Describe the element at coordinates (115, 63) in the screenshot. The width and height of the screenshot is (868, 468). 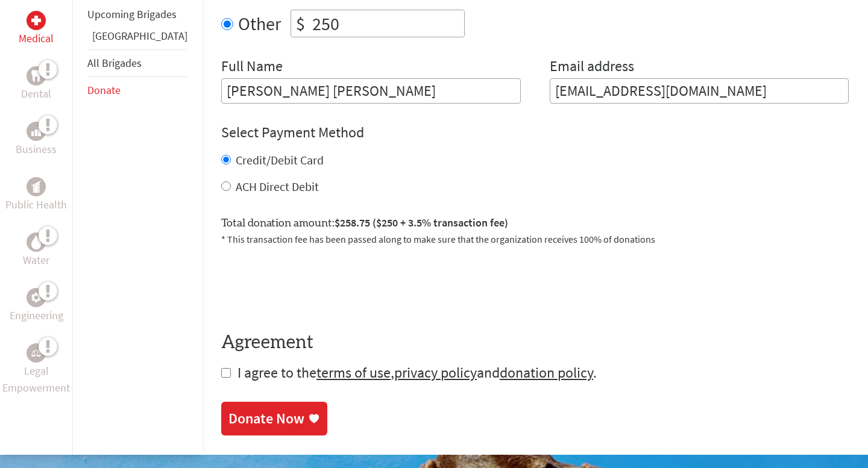
I see `a: All Brigades` at that location.